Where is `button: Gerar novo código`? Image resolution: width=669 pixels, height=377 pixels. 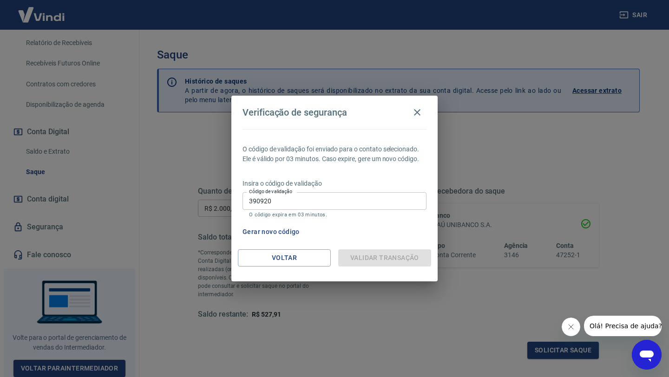 button: Gerar novo código is located at coordinates (271, 232).